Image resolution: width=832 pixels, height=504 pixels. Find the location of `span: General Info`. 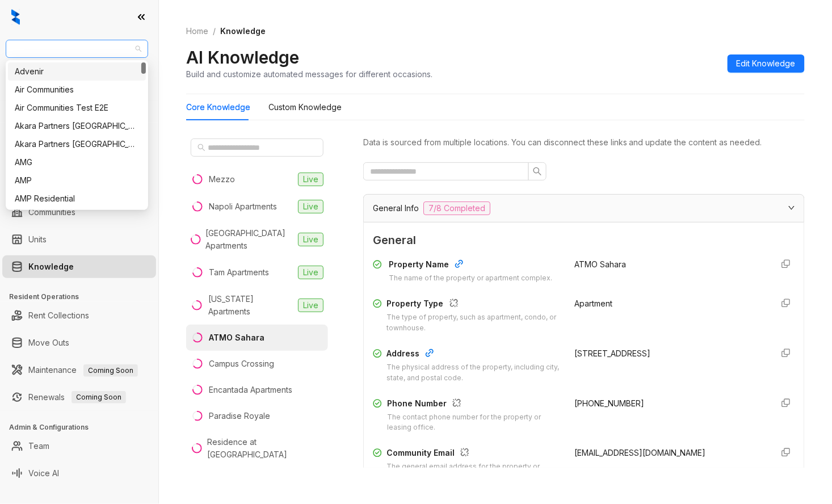

span: General Info is located at coordinates (395, 208).